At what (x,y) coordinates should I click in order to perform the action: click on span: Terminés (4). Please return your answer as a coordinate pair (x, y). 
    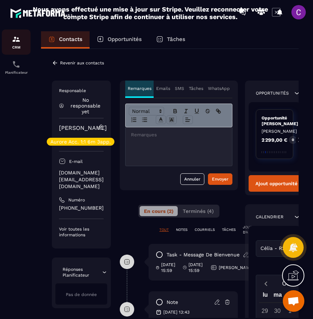
    Looking at the image, I should click on (198, 211).